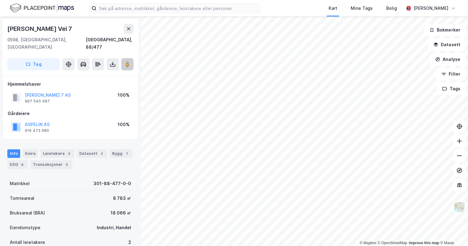 The image size is (468, 246). I want to click on img: Z, so click(459, 207).